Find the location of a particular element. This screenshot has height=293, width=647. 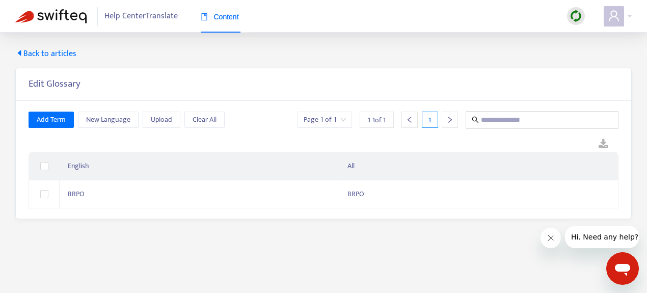

span: left is located at coordinates (410, 120).